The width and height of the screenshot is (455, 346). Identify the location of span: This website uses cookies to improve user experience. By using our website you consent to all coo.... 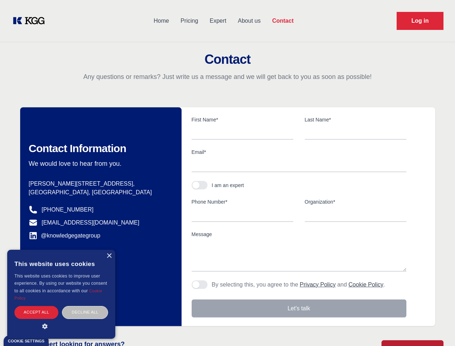
(61, 283).